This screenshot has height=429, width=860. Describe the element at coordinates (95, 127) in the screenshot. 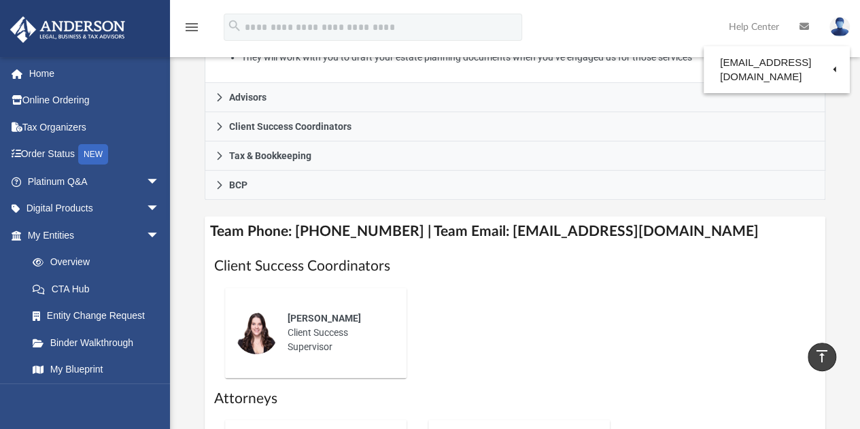

I see `a: Tax Organizers` at that location.